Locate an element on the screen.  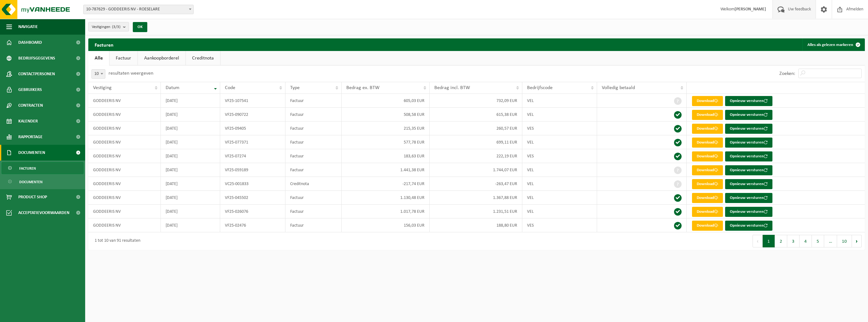
span: Vestigingen is located at coordinates (106, 27).